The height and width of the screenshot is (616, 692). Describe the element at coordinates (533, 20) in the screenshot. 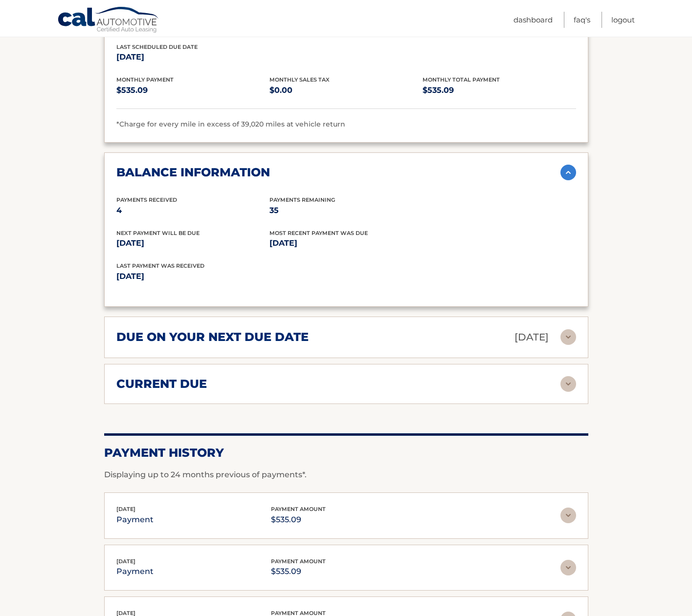

I see `a: Dashboard` at that location.